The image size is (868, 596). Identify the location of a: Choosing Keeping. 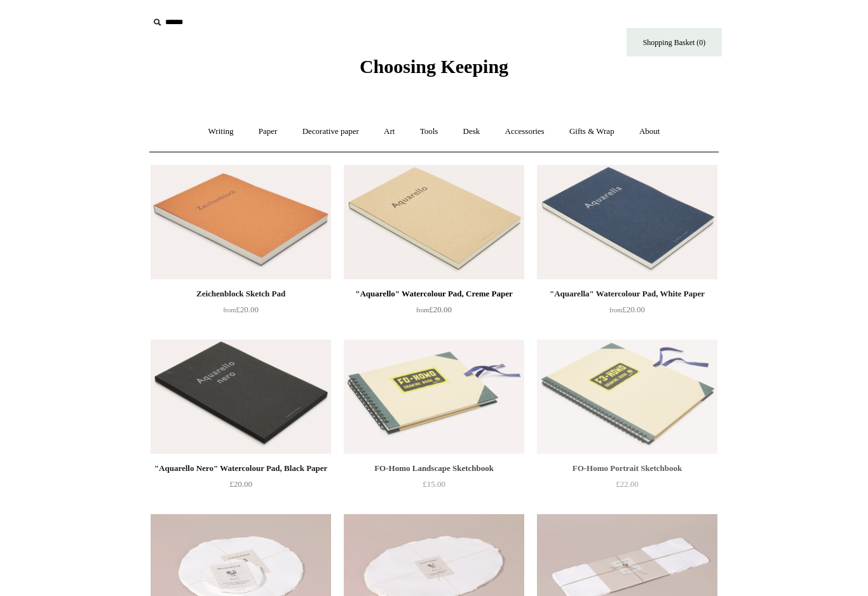
(434, 71).